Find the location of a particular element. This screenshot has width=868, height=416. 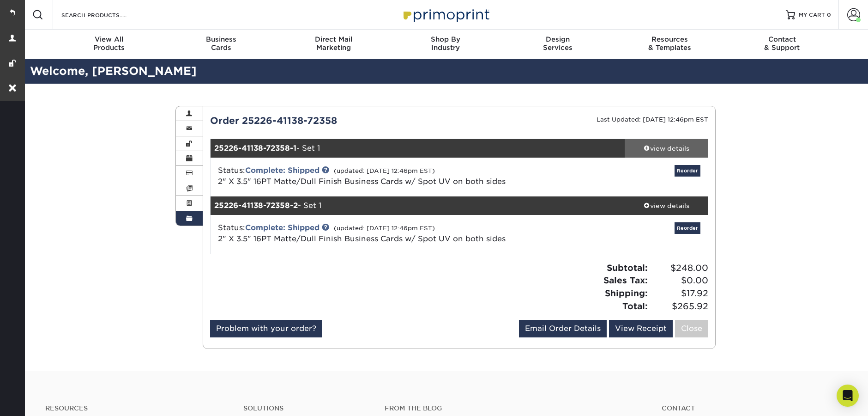

h4: Contact is located at coordinates (754, 408).